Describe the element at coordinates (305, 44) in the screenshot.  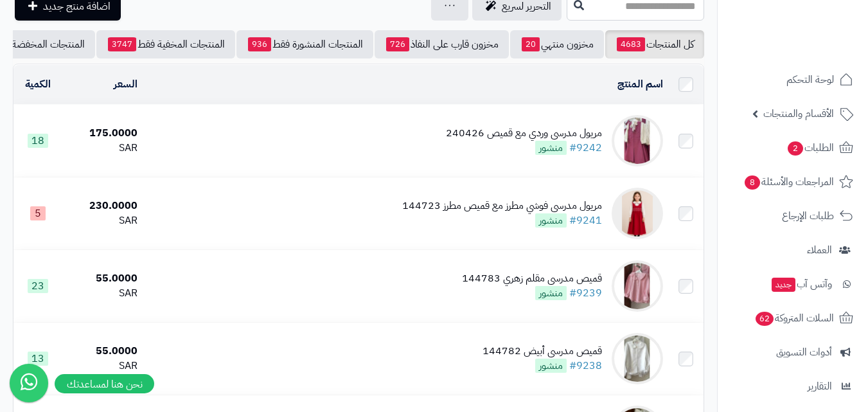
I see `a: المنتجات المنشورة فقط936` at that location.